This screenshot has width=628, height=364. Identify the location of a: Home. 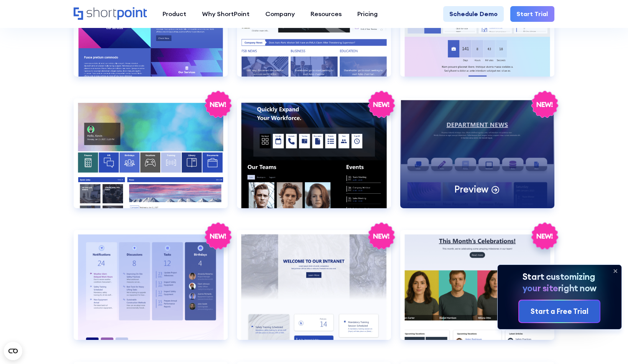
(110, 14).